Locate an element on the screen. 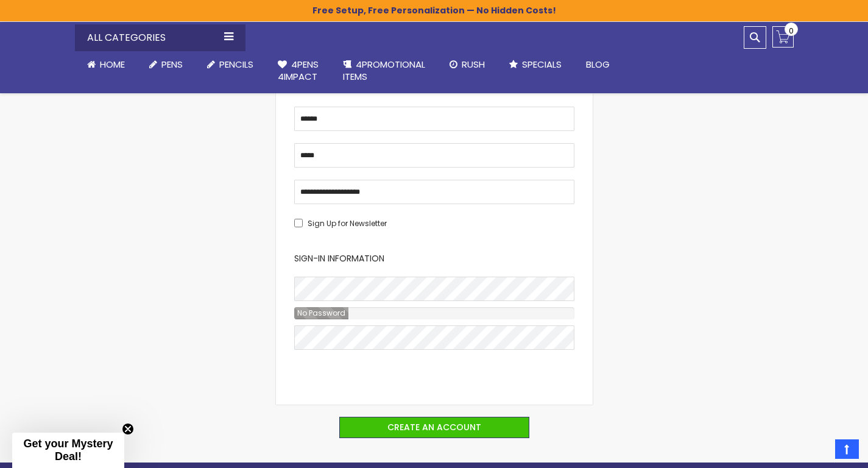 This screenshot has width=868, height=468. span: Rush is located at coordinates (474, 64).